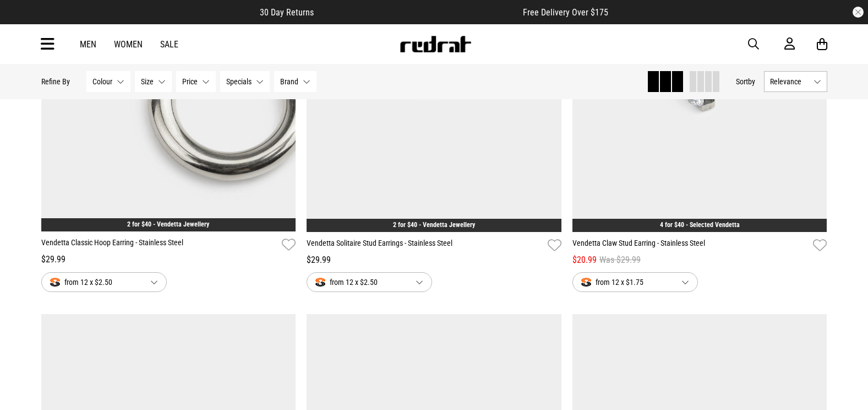  Describe the element at coordinates (790, 82) in the screenshot. I see `span: Relevance` at that location.